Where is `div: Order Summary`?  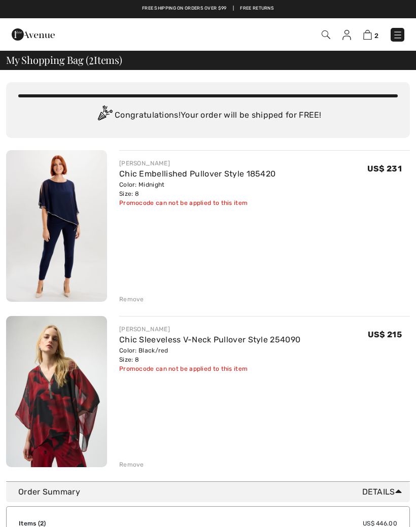
div: Order Summary is located at coordinates (212, 492).